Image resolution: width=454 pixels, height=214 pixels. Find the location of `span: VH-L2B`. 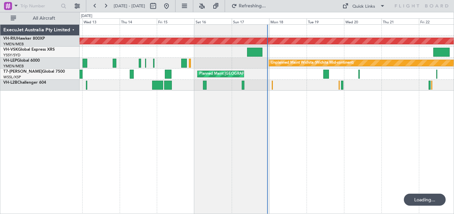

span: VH-L2B is located at coordinates (10, 83).